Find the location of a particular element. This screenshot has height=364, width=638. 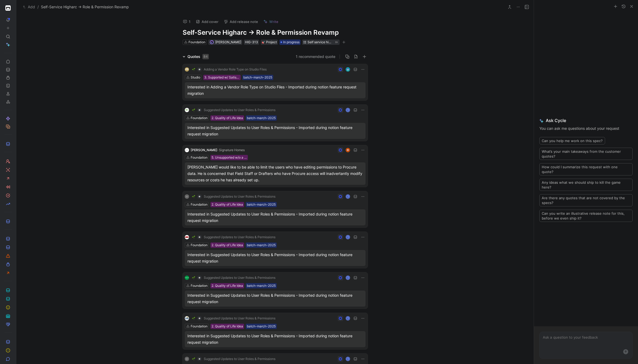

div: In progress is located at coordinates (289, 43).